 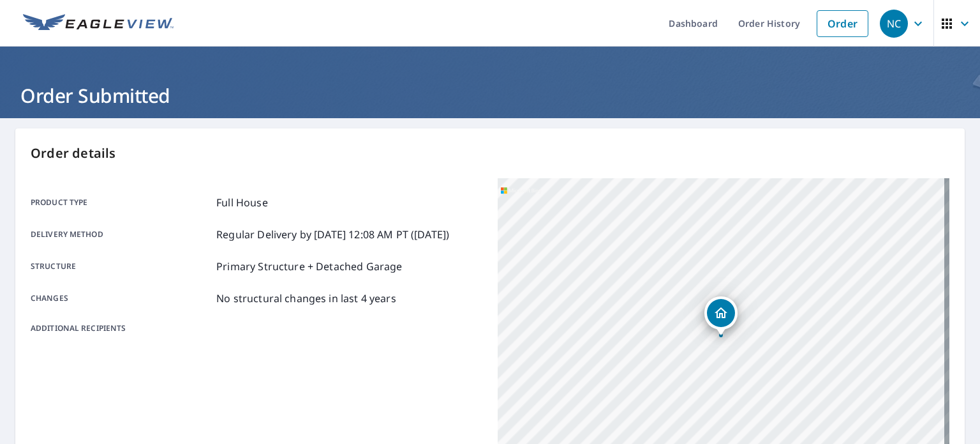 What do you see at coordinates (721, 316) in the screenshot?
I see `div: Dropped pin, building 1, Residential property, 1105 Paine Ct Raleigh, NC 27609` at bounding box center [721, 316].